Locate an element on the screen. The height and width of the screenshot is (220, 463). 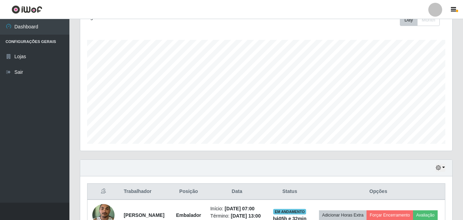
div: First group is located at coordinates (420, 20).